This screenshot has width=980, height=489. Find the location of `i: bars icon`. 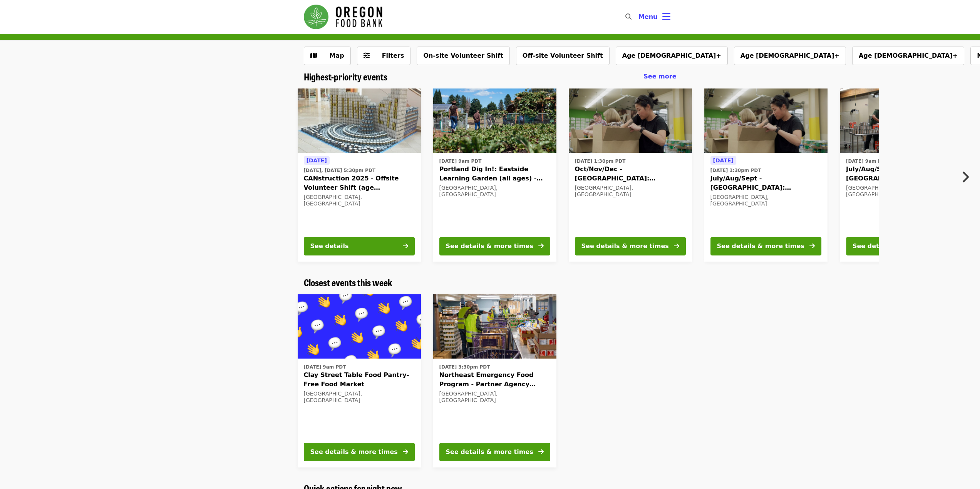

i: bars icon is located at coordinates (666, 17).